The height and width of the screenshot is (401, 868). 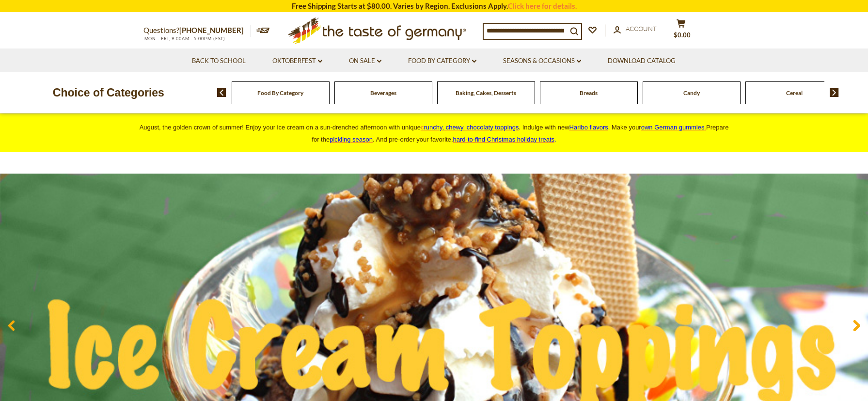 I want to click on span: hard-to-find Christmas holiday treats, so click(x=504, y=139).